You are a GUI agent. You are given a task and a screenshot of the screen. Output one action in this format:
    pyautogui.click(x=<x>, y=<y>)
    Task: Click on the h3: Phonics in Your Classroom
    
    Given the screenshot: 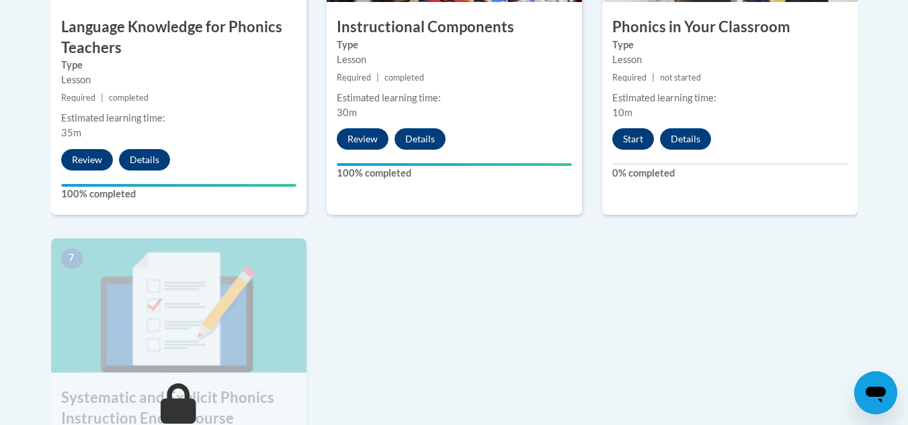 What is the action you would take?
    pyautogui.click(x=730, y=27)
    